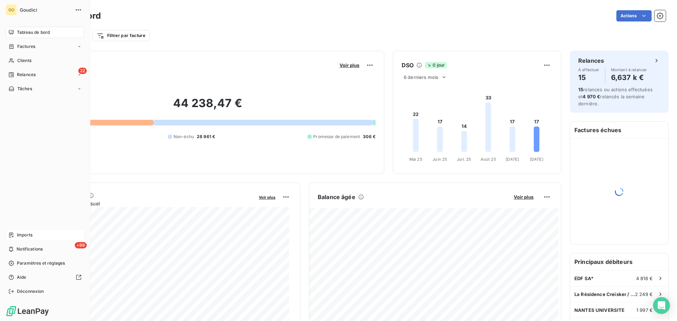  I want to click on span: Relances, so click(26, 75).